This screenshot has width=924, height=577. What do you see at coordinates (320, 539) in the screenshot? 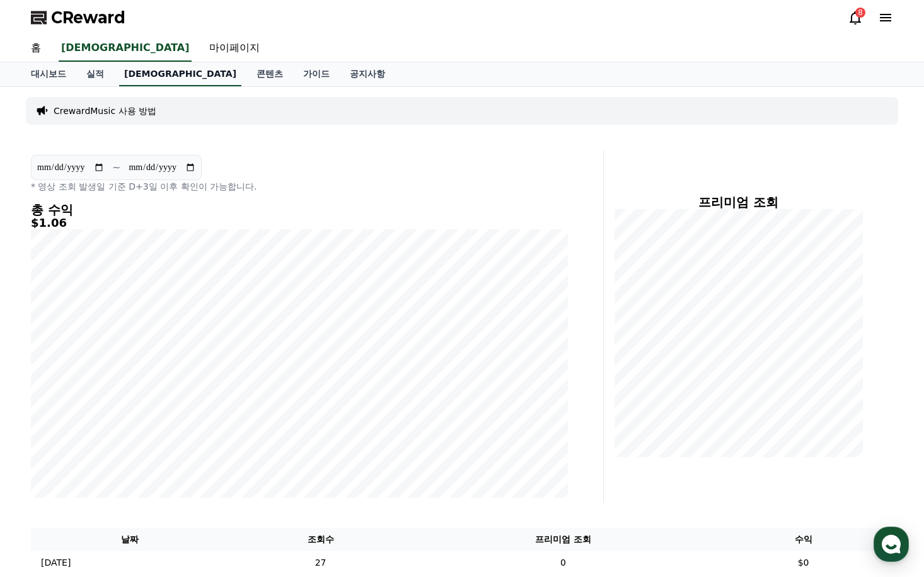
I see `th: 조회수` at bounding box center [320, 539].